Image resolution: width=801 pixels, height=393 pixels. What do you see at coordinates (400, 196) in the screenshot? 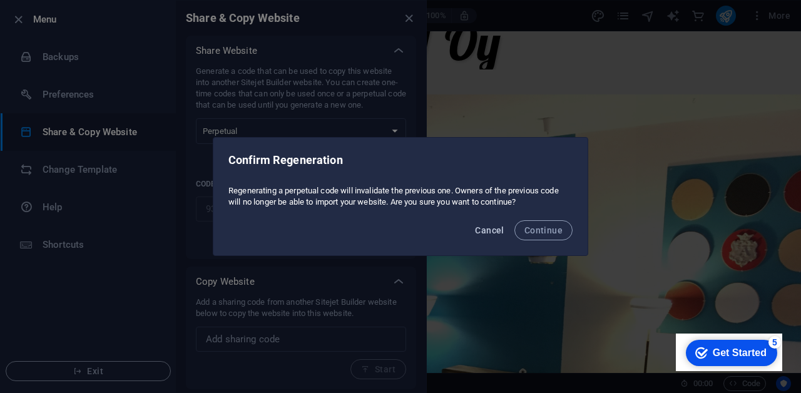
I see `div: Regenerating a perpetual code will invalidate the previous one. Owners of the previous code will ...` at bounding box center [400, 196].